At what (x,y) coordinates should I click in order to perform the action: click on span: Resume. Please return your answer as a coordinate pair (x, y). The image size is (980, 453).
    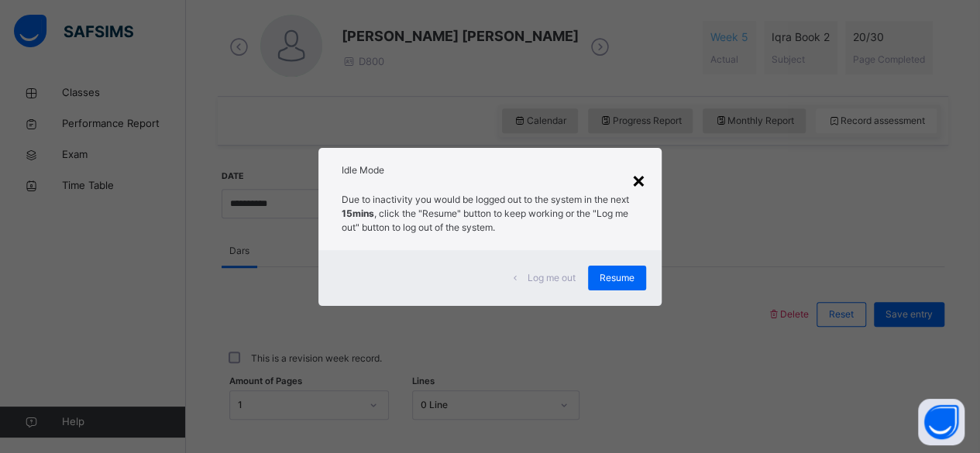
    Looking at the image, I should click on (616, 278).